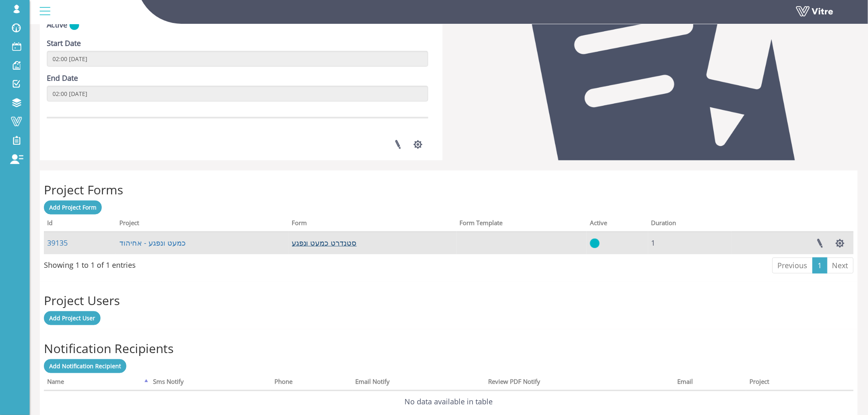 Image resolution: width=868 pixels, height=415 pixels. Describe the element at coordinates (689, 224) in the screenshot. I see `th: Duration` at that location.